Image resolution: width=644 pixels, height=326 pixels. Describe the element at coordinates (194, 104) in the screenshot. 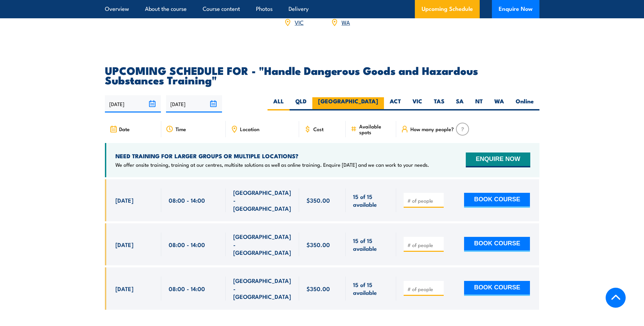

I see `input: To date` at that location.